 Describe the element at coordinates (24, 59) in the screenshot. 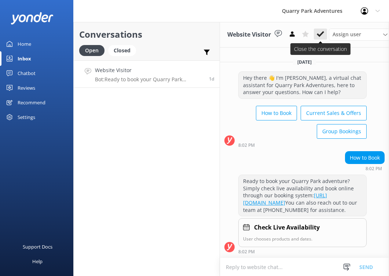

I see `div: Inbox` at that location.